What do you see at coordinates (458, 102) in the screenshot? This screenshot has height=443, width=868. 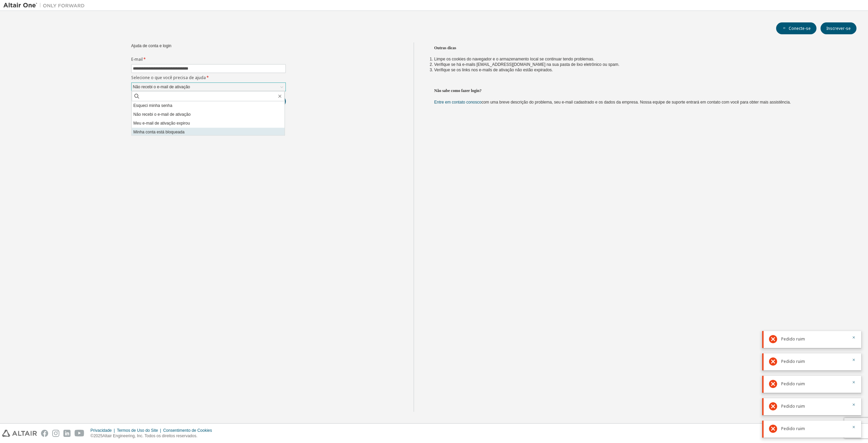 I see `font: Entre em contato conosco` at bounding box center [458, 102].